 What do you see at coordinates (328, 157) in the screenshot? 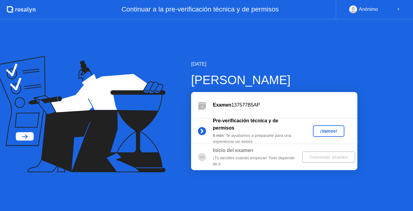
I see `button: Comenzar examen` at bounding box center [328, 157].